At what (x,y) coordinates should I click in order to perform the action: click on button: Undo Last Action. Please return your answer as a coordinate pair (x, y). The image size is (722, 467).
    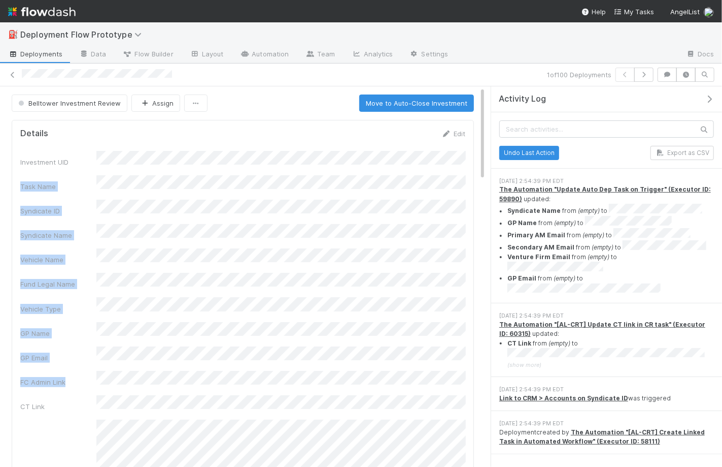
    Looking at the image, I should click on (530, 153).